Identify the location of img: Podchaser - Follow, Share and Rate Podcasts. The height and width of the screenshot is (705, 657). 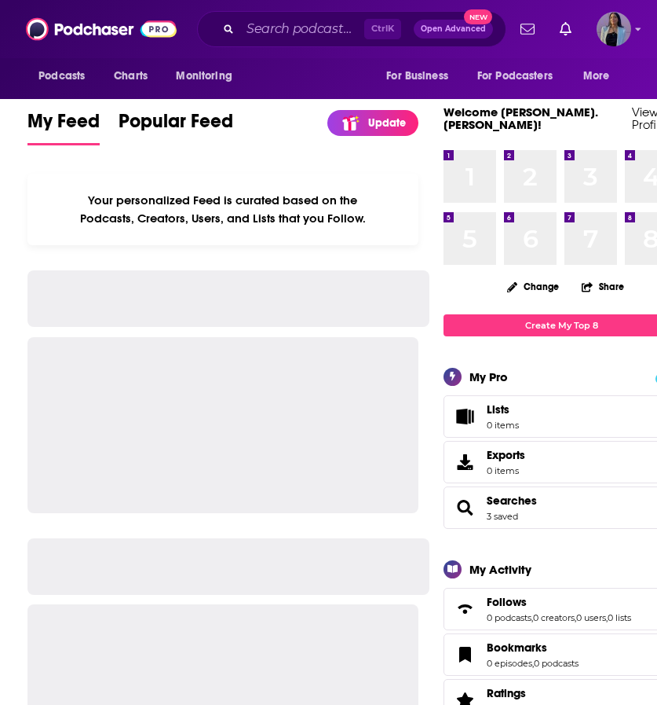
(101, 29).